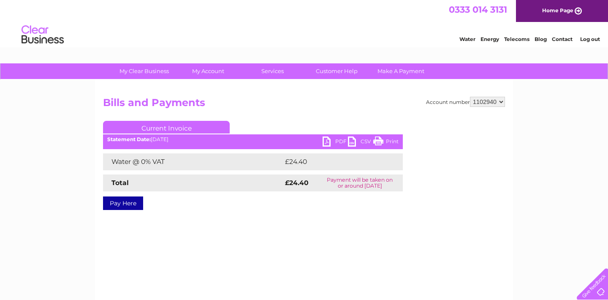 This screenshot has width=608, height=300. What do you see at coordinates (490, 39) in the screenshot?
I see `a: Energy` at bounding box center [490, 39].